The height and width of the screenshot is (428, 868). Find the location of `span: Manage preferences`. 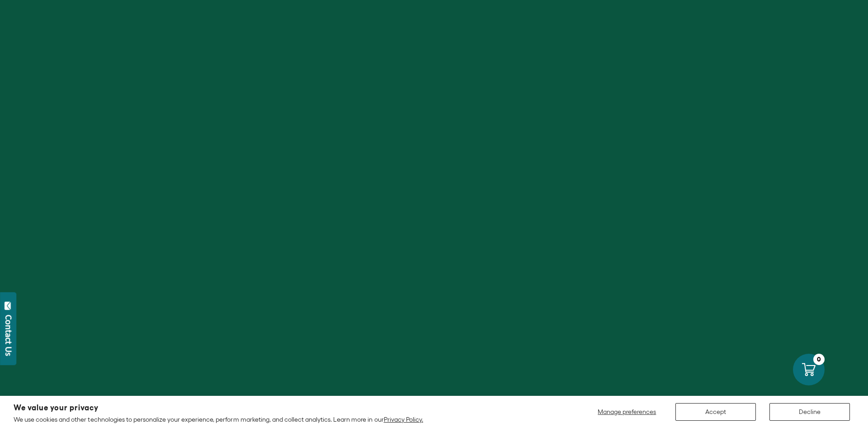

span: Manage preferences is located at coordinates (627, 411).